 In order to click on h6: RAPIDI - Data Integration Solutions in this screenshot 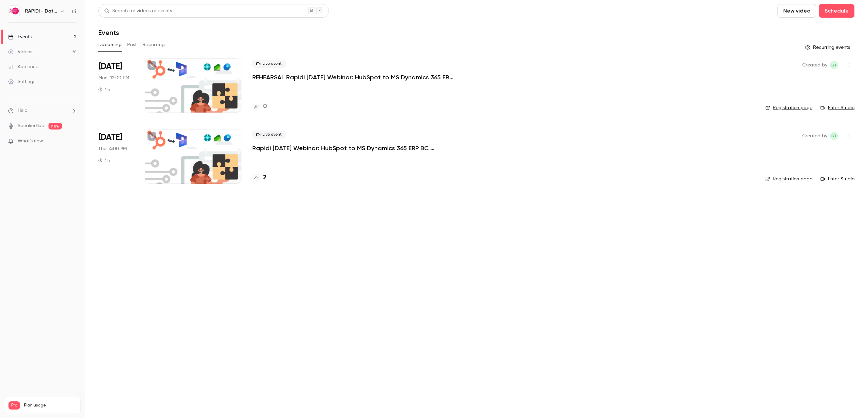, I will do `click(41, 11)`.